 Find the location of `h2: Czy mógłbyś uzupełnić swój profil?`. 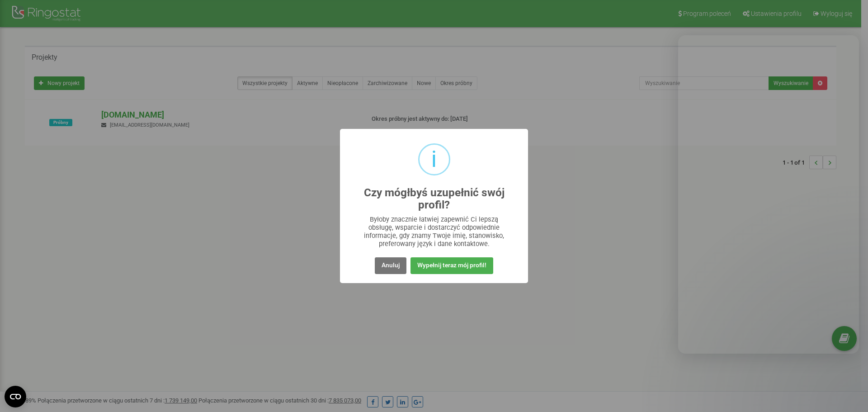

h2: Czy mógłbyś uzupełnić swój profil? is located at coordinates (434, 199).